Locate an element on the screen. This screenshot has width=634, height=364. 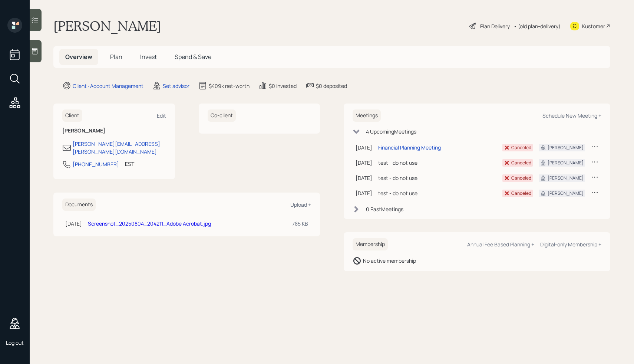
div: Log out is located at coordinates (15, 342).